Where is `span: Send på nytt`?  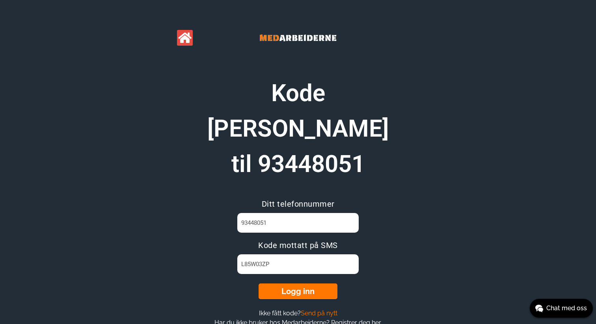 span: Send på nytt is located at coordinates (319, 313).